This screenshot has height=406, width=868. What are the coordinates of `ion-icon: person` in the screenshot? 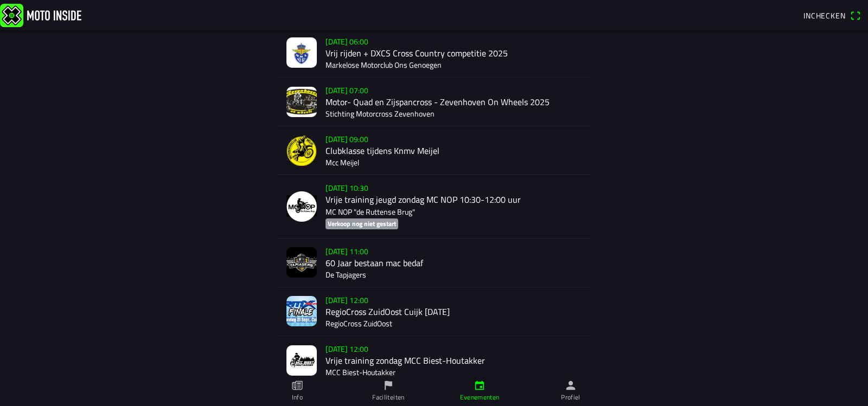 It's located at (570, 385).